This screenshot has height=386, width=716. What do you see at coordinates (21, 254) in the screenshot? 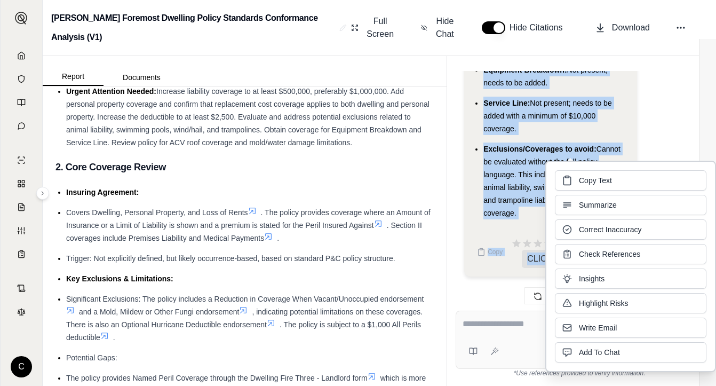
I see `a: Coverage Table` at bounding box center [21, 254].